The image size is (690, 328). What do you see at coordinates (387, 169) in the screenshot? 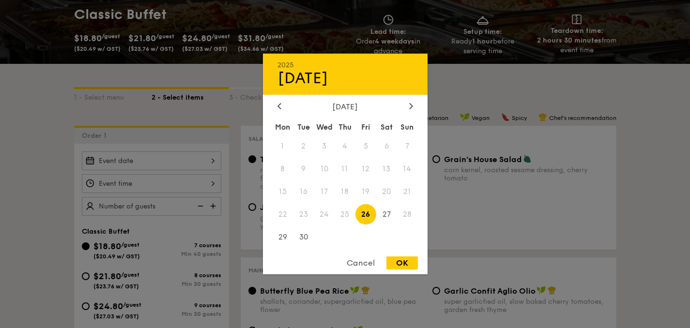
I see `span: 13` at bounding box center [387, 169].